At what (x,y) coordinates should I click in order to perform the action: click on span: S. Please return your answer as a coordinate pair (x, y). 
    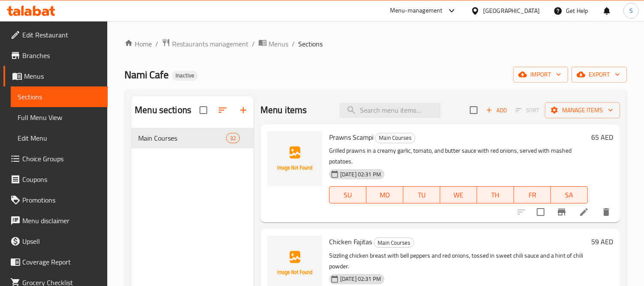
    Looking at the image, I should click on (632, 11).